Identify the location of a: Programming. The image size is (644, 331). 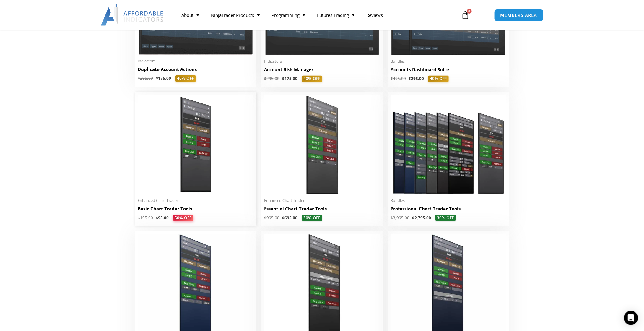
(288, 15).